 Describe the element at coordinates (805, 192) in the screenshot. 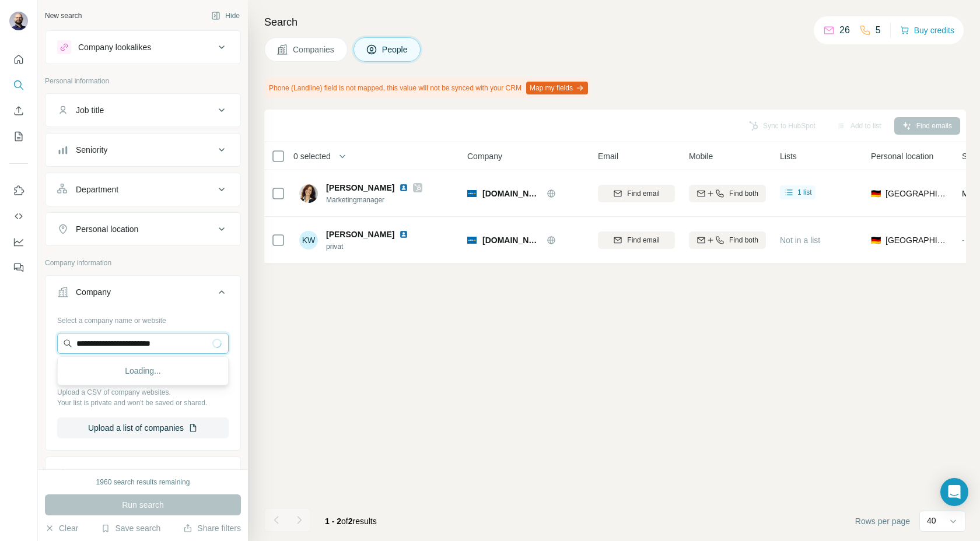

I see `span: 1 list` at that location.